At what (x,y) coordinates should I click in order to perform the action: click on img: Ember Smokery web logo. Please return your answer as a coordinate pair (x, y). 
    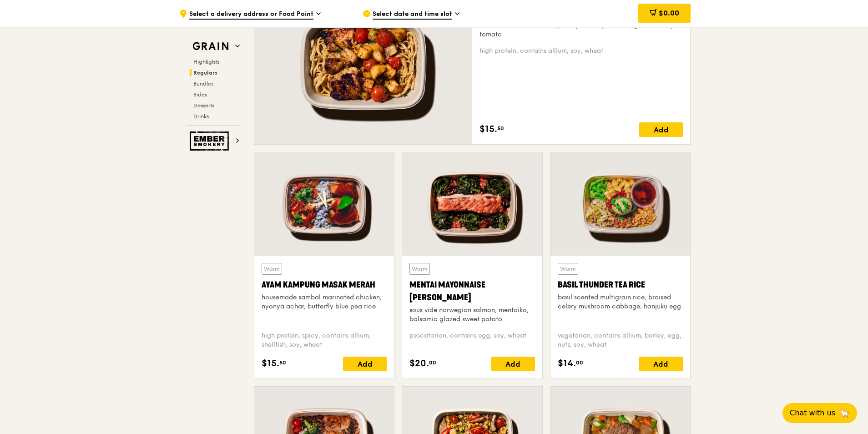
    Looking at the image, I should click on (211, 141).